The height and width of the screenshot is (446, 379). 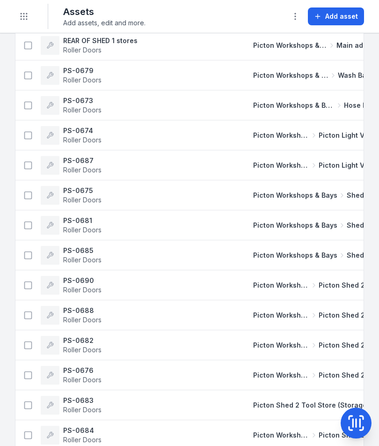 What do you see at coordinates (71, 315) in the screenshot?
I see `a: PS-0688Roller Doors` at bounding box center [71, 315].